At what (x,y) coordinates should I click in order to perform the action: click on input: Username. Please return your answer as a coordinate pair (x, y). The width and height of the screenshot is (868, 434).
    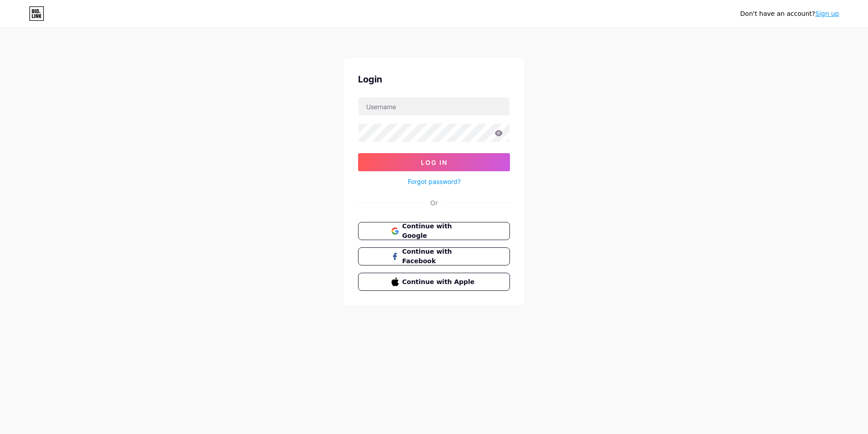
    Looking at the image, I should click on (434, 106).